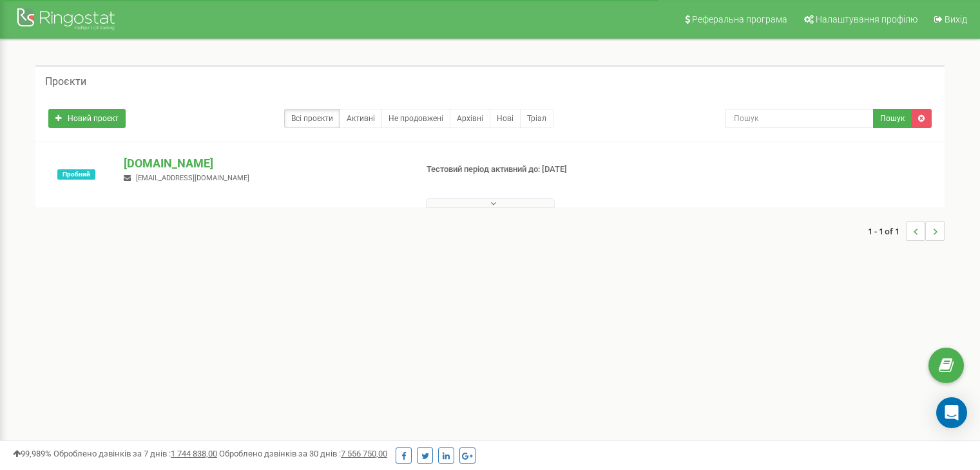 Image resolution: width=980 pixels, height=470 pixels. I want to click on a: Всі проєкти, so click(311, 119).